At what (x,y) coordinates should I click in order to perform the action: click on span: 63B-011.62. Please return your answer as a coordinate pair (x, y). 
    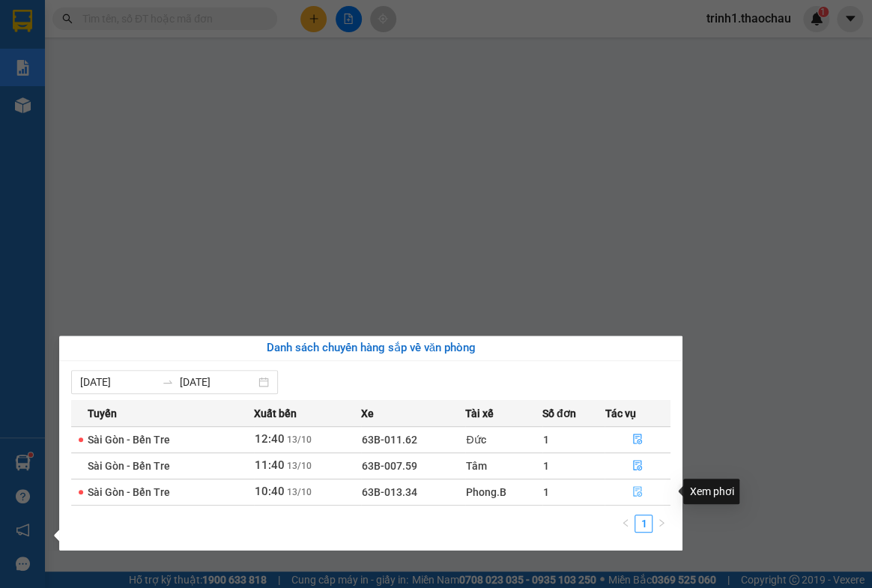
    Looking at the image, I should click on (390, 440).